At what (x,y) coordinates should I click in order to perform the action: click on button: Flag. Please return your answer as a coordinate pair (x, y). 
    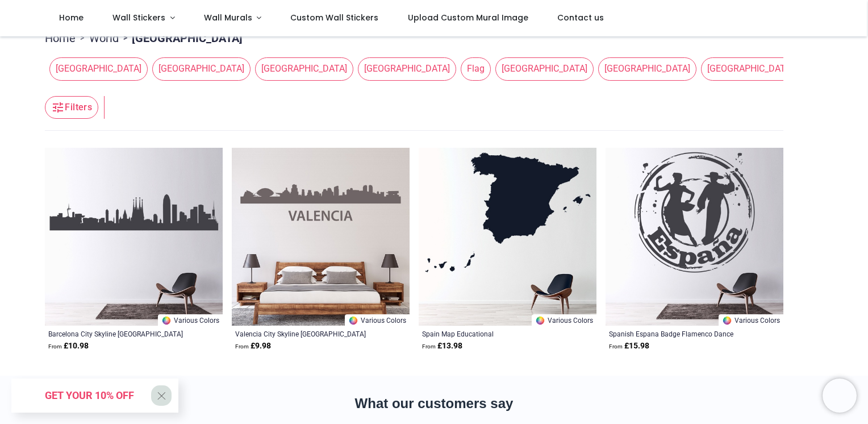
    Looking at the image, I should click on (474, 69).